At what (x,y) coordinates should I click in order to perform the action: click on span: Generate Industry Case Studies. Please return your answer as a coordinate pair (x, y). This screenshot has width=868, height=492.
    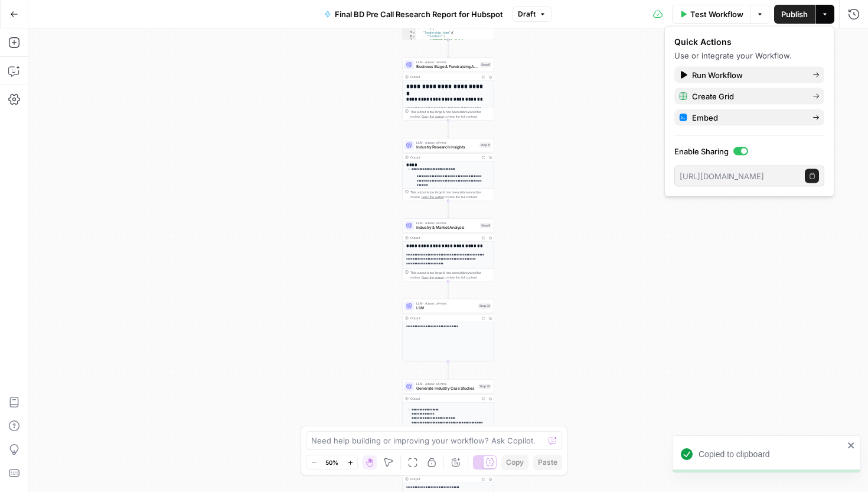
    Looking at the image, I should click on (446, 388).